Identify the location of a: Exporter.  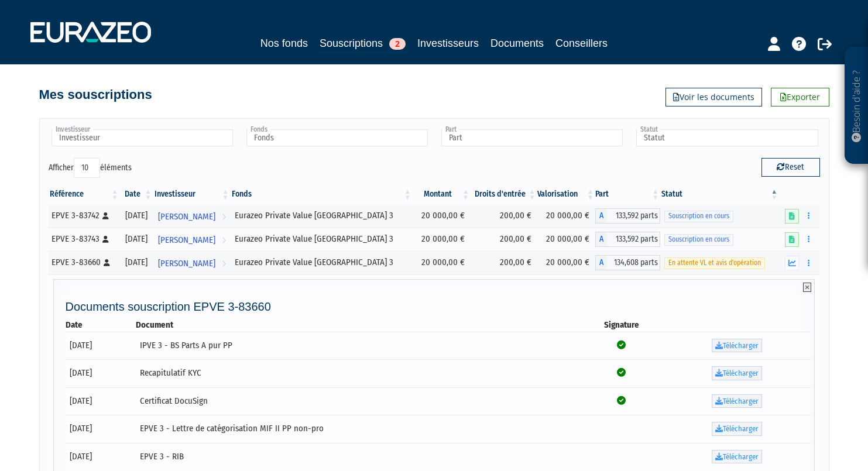
(800, 97).